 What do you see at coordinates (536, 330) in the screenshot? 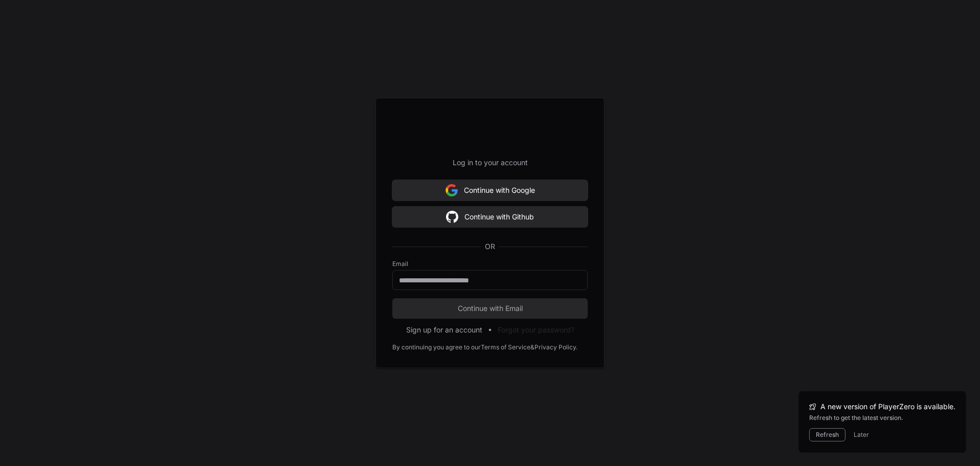
I see `button: Forgot your password?` at bounding box center [536, 330].